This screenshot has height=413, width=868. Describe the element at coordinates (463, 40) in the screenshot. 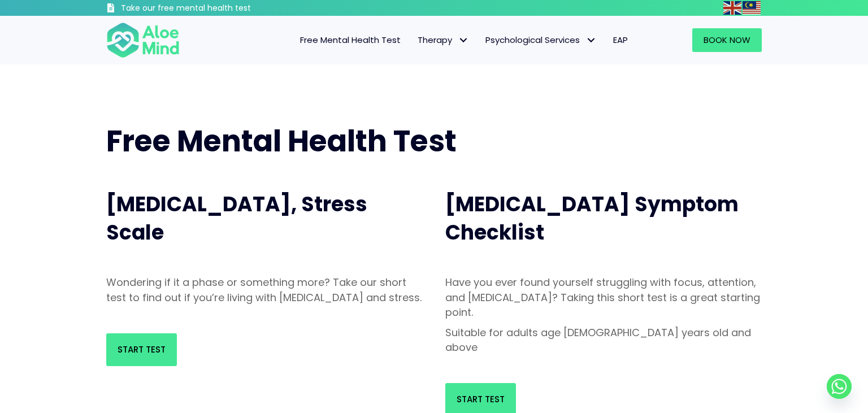

I see `span: Therapy: submenu` at that location.